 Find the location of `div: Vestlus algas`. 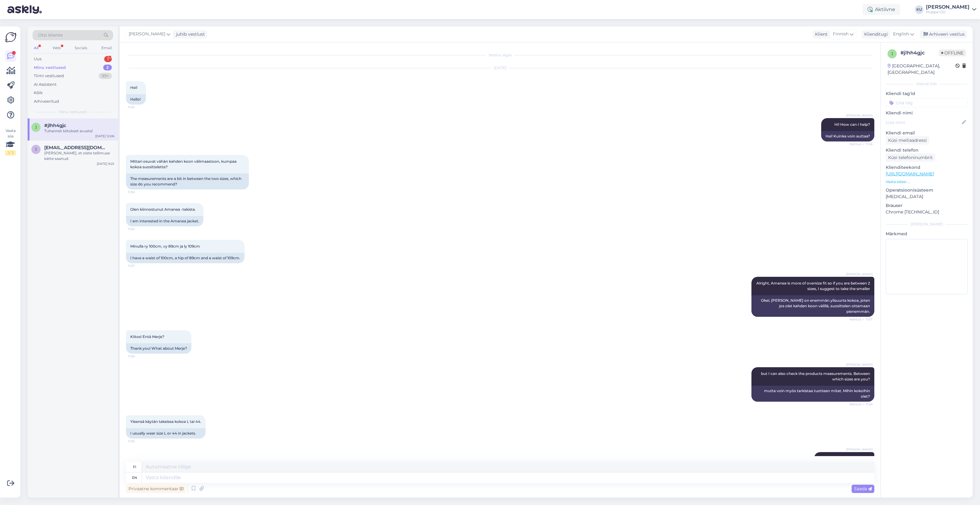

div: Vestlus algas is located at coordinates (500, 55).